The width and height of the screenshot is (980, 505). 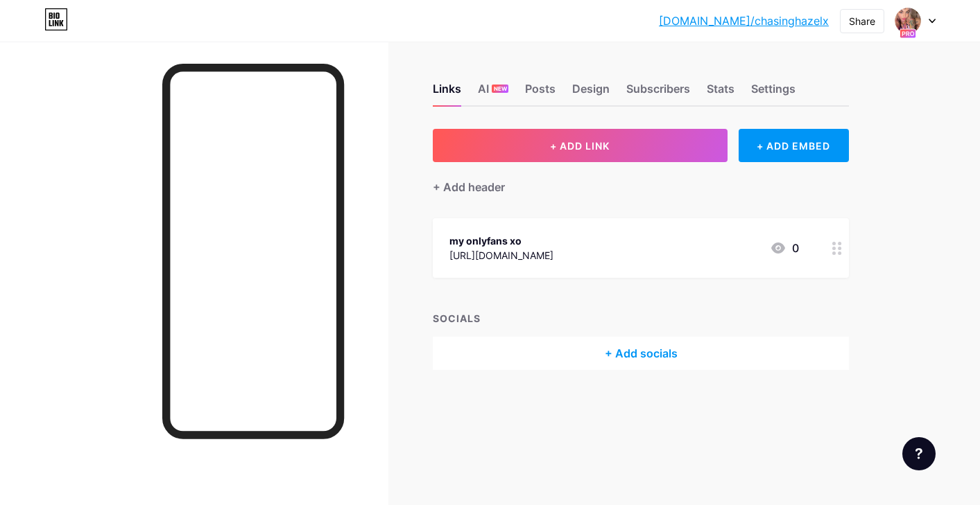 What do you see at coordinates (580, 146) in the screenshot?
I see `span: + ADD LINK` at bounding box center [580, 146].